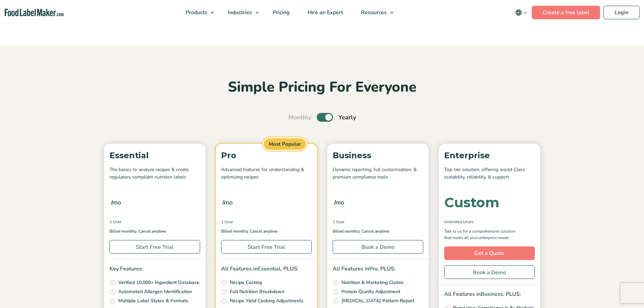 Image resolution: width=644 pixels, height=308 pixels. Describe the element at coordinates (324, 13) in the screenshot. I see `span: Hire an Expert` at that location.